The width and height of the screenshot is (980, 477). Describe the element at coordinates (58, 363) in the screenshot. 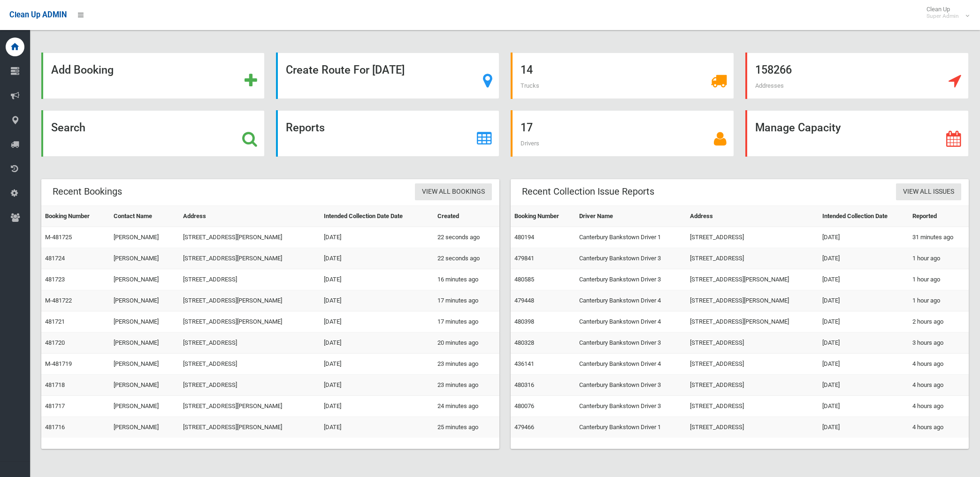

I see `a: M-481719` at that location.